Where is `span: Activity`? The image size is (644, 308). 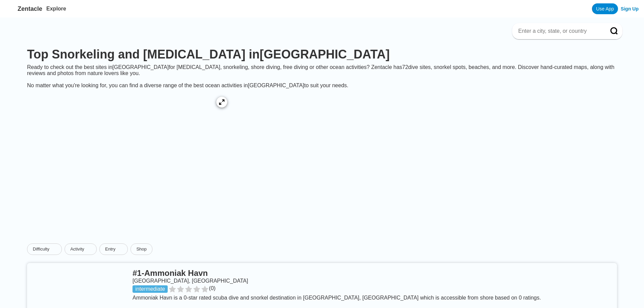
span: Activity is located at coordinates (77, 249).